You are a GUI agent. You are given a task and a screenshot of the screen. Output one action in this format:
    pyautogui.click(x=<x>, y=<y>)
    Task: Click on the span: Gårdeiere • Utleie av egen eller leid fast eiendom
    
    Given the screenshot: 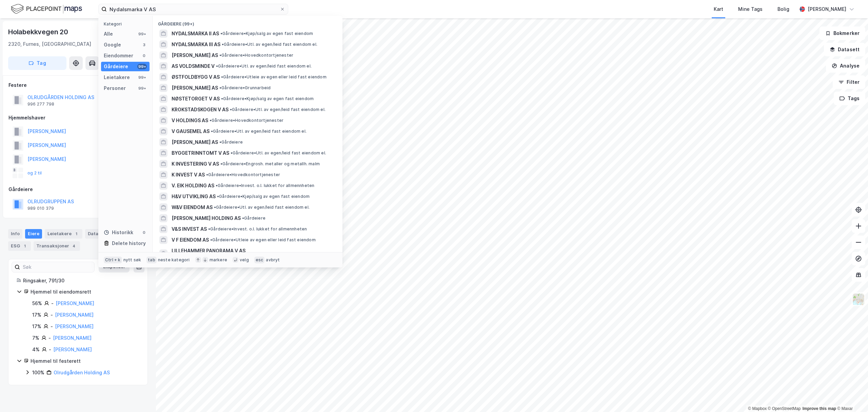 What is the action you would take?
    pyautogui.click(x=263, y=240)
    